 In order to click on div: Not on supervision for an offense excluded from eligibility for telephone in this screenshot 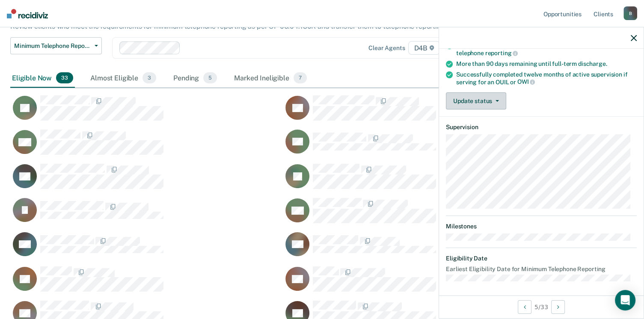, I will do `click(546, 49)`.